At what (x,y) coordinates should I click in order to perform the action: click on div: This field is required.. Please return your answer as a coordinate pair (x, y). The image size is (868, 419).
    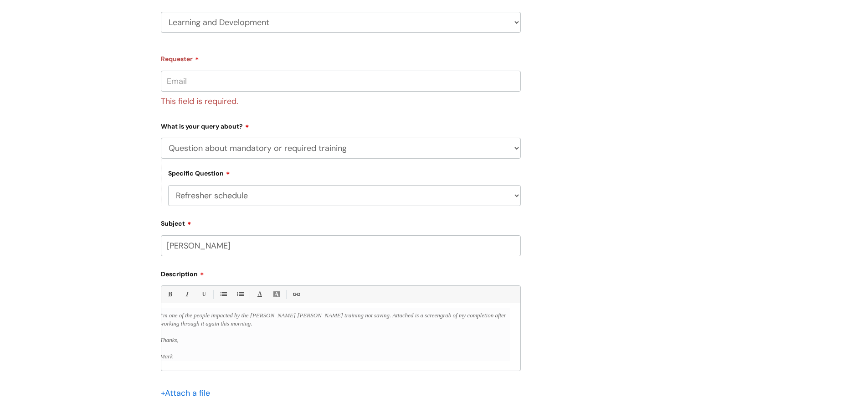
    Looking at the image, I should click on (341, 100).